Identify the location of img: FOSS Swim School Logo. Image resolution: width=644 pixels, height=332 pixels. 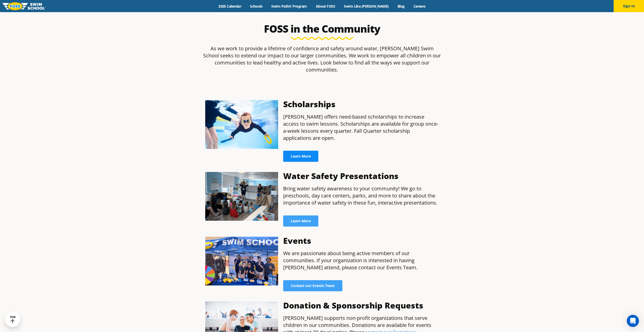
(24, 6).